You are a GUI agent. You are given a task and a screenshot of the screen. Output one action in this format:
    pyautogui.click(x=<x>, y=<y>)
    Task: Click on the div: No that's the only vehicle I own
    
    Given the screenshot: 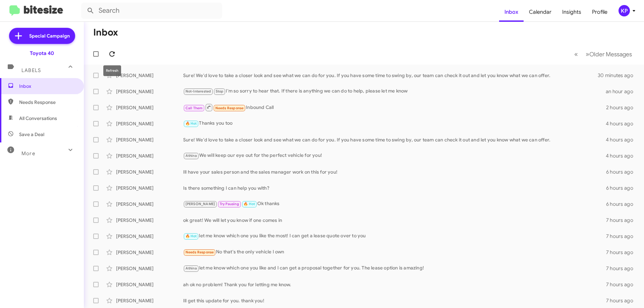 What is the action you would take?
    pyautogui.click(x=395, y=253)
    